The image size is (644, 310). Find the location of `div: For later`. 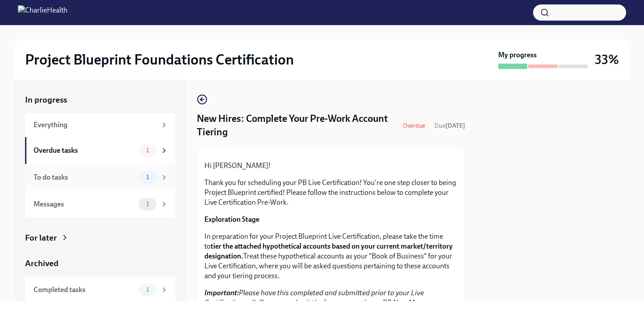

div: For later is located at coordinates (40, 238).